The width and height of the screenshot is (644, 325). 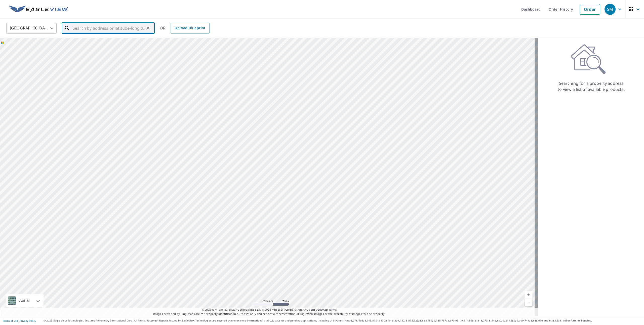 What do you see at coordinates (190, 28) in the screenshot?
I see `span: Upload Blueprint` at bounding box center [190, 28].